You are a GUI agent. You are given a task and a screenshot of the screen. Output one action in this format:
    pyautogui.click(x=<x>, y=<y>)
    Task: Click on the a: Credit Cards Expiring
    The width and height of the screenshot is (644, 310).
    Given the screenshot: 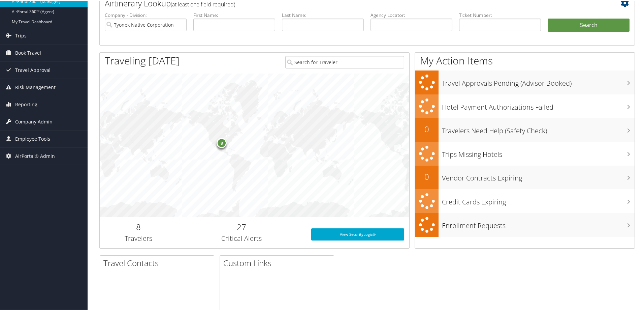 What is the action you would take?
    pyautogui.click(x=525, y=200)
    